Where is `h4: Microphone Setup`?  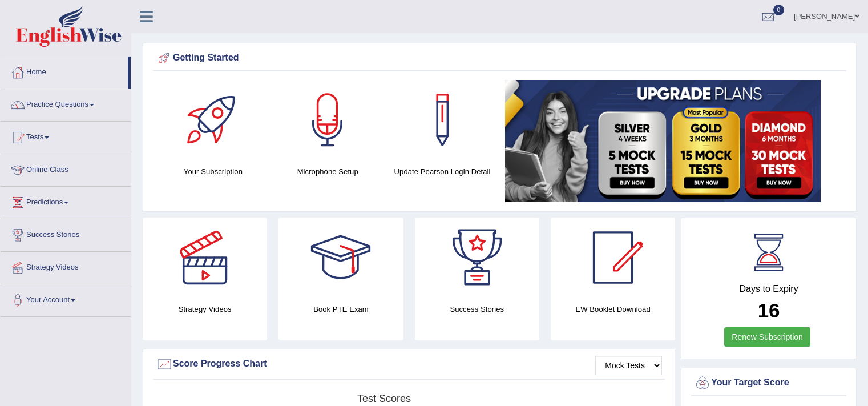 h4: Microphone Setup is located at coordinates (328, 171).